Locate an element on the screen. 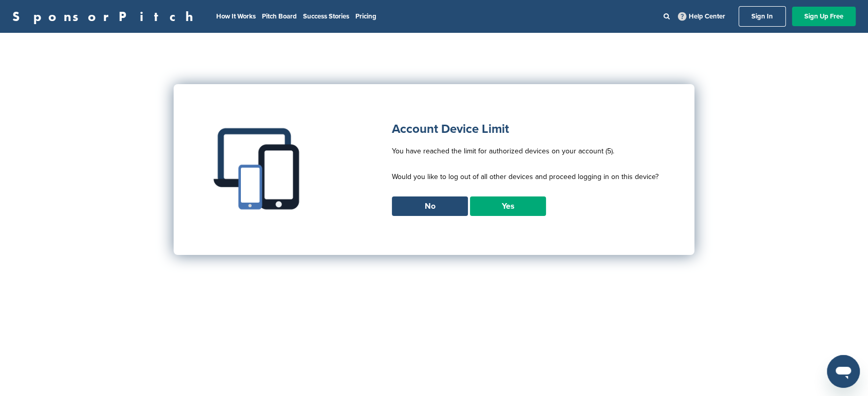  a: Success Stories is located at coordinates (326, 16).